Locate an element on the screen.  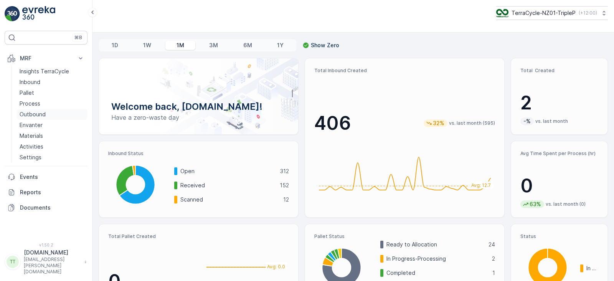
p: Insights TerraCycle is located at coordinates (44, 71).